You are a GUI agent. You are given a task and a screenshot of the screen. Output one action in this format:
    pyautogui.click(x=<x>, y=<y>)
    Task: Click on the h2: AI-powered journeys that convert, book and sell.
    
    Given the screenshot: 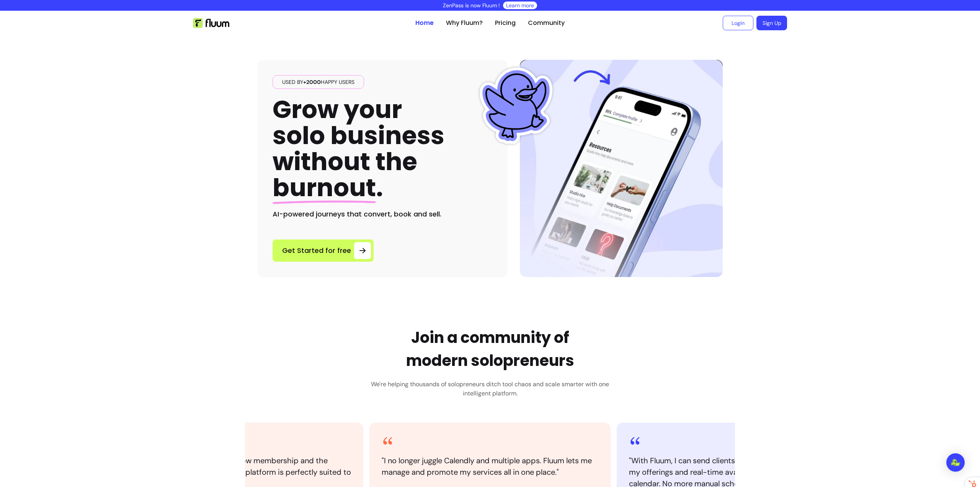 What is the action you would take?
    pyautogui.click(x=383, y=214)
    